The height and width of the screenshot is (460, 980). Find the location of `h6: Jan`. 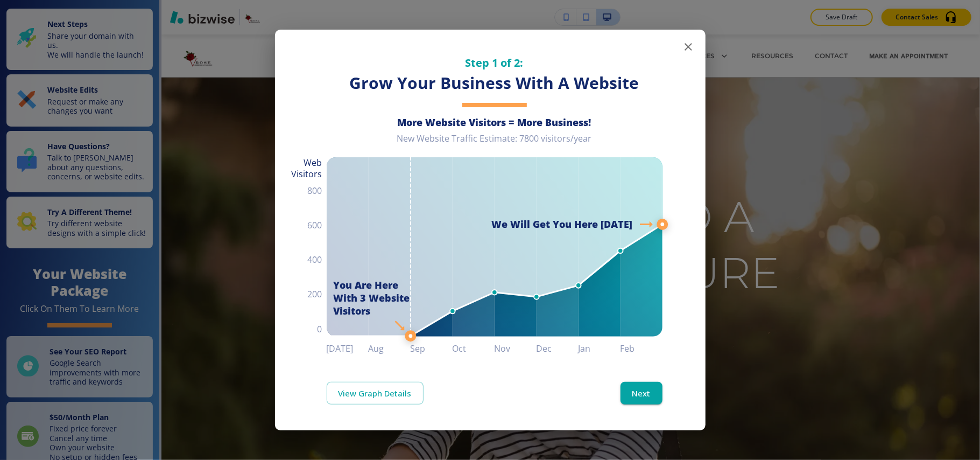

h6: Jan is located at coordinates (599, 348).